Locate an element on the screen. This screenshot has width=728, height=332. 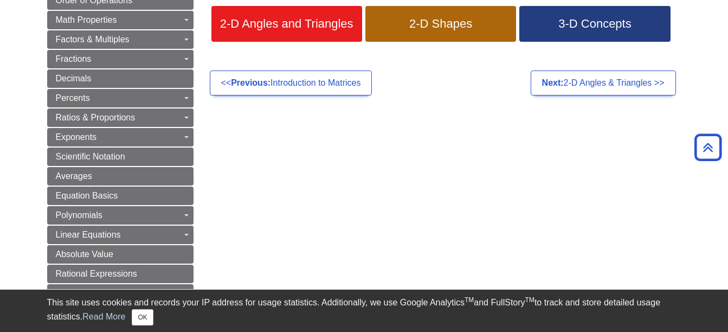
span: Scientific Notation is located at coordinates (91, 156).